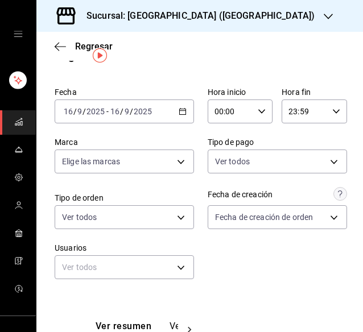 The height and width of the screenshot is (332, 363). I want to click on font: Hora fin, so click(296, 92).